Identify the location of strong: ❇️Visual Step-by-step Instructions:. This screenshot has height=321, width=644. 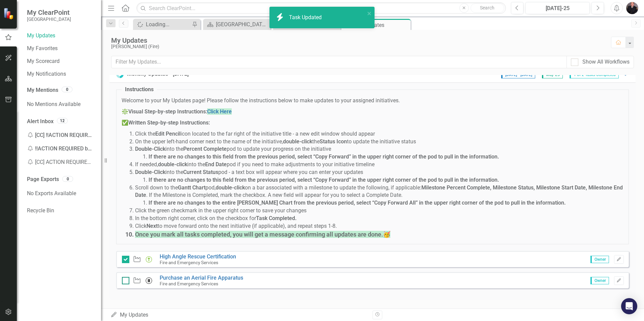
(164, 111).